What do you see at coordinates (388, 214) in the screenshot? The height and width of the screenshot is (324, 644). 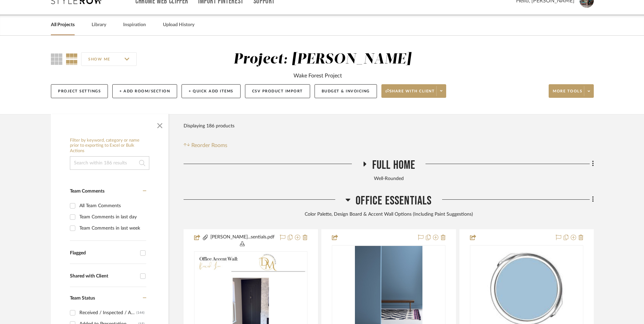 I see `div: Color Palette, Design Board & Accent Wall Options (Including Paint Suggestions)` at bounding box center [388, 214].